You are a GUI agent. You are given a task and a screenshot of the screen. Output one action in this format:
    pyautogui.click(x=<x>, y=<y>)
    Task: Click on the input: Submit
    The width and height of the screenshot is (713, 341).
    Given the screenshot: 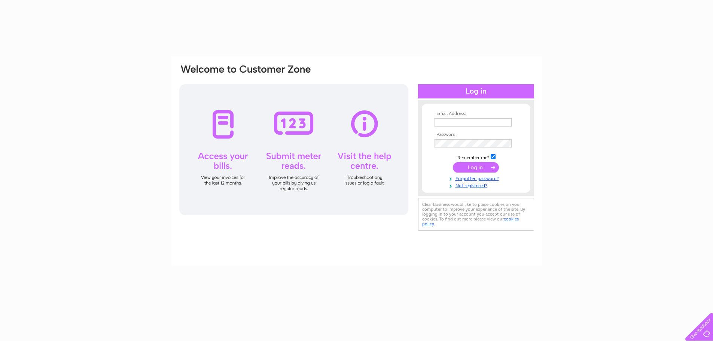 What is the action you would take?
    pyautogui.click(x=475, y=167)
    